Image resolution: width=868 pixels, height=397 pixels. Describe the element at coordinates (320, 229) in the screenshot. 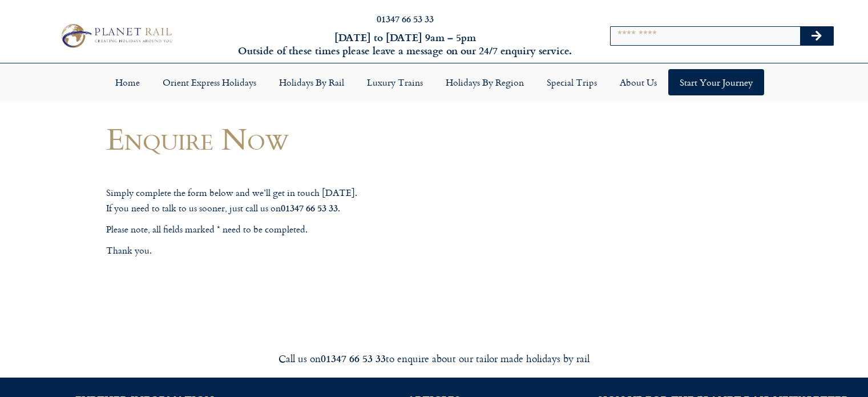

I see `p: Please note, all fields marked * need to be completed.` at that location.